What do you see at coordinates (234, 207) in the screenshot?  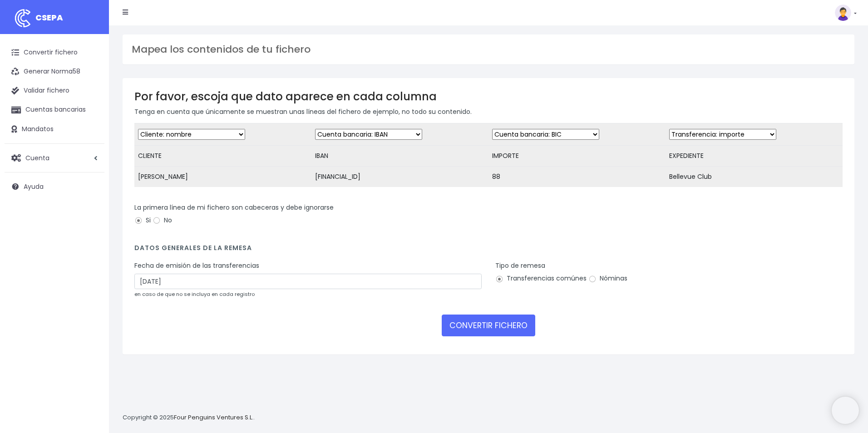 I see `label: La primera línea de mi fichero son cabeceras y debe ignorarse` at bounding box center [234, 207].